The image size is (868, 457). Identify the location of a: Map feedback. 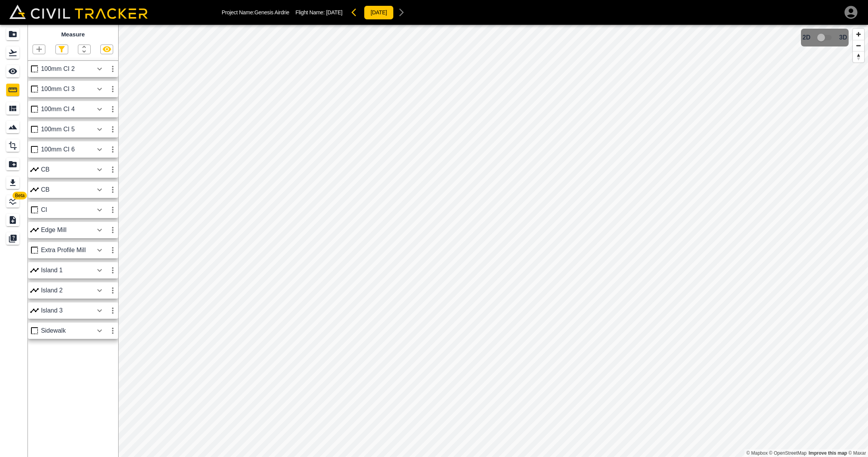
(827, 453).